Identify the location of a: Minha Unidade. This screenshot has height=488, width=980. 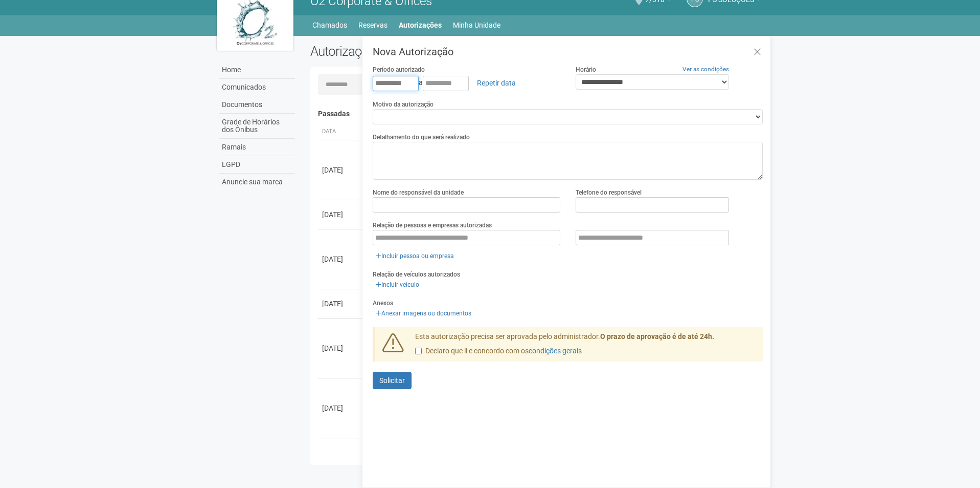
(477, 25).